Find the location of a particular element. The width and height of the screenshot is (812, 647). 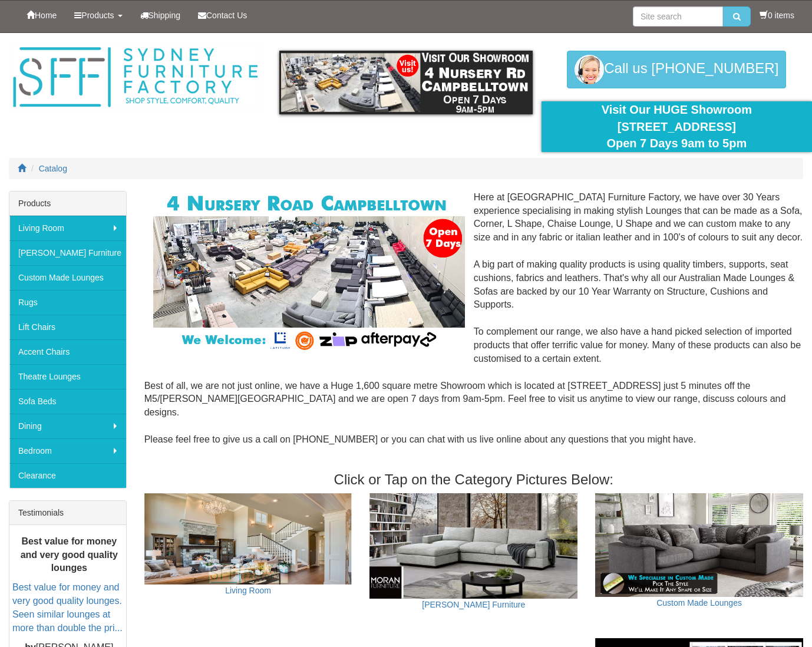

a: Dining is located at coordinates (68, 426).